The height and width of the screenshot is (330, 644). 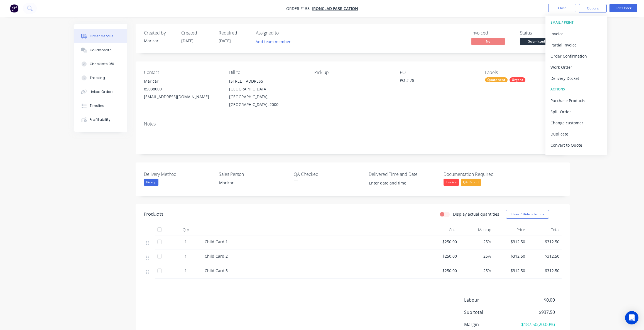 I want to click on div: Created by, so click(x=159, y=33).